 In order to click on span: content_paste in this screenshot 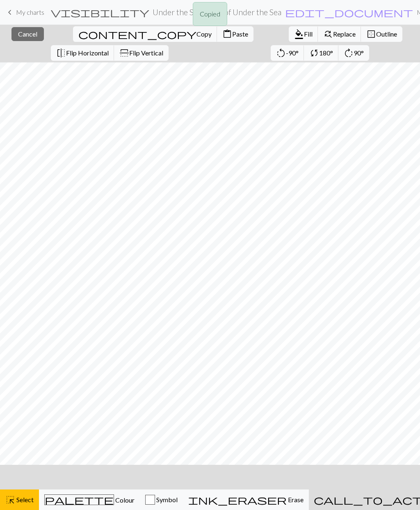, I will do `click(227, 34)`.